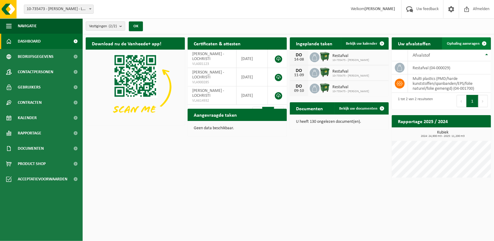 The height and width of the screenshot is (241, 494). Describe the element at coordinates (215, 115) in the screenshot. I see `h2: Aangevraagde taken` at that location.